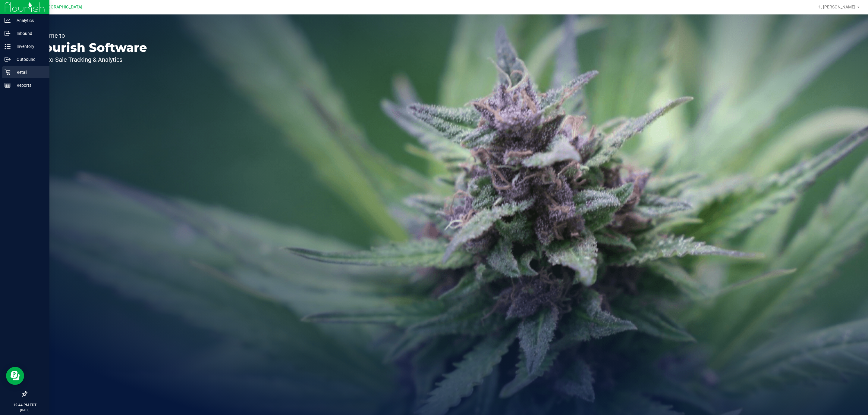  Describe the element at coordinates (7, 46) in the screenshot. I see `inline-svg: Inventory` at that location.